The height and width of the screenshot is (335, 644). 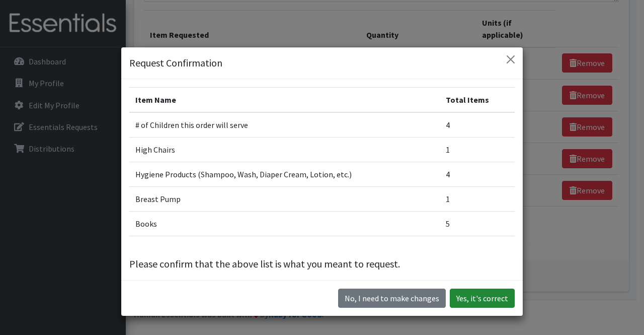 What do you see at coordinates (284, 174) in the screenshot?
I see `td: Hygiene Products (Shampoo, Wash, Diaper Cream, Lotion, etc.)` at bounding box center [284, 174].